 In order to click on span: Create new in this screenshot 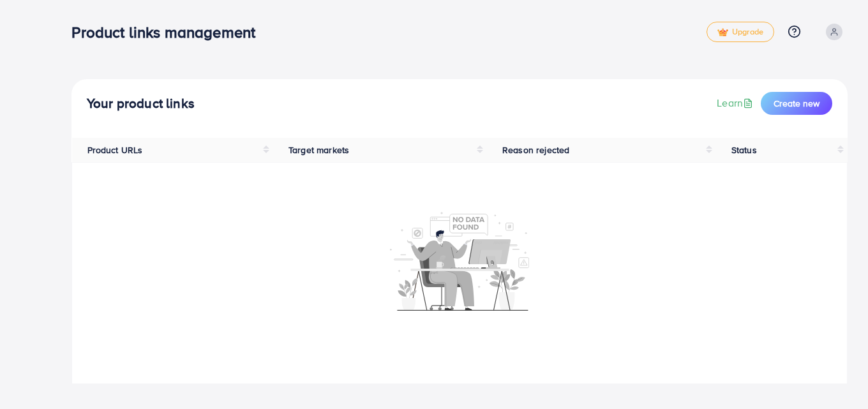, I will do `click(797, 103)`.